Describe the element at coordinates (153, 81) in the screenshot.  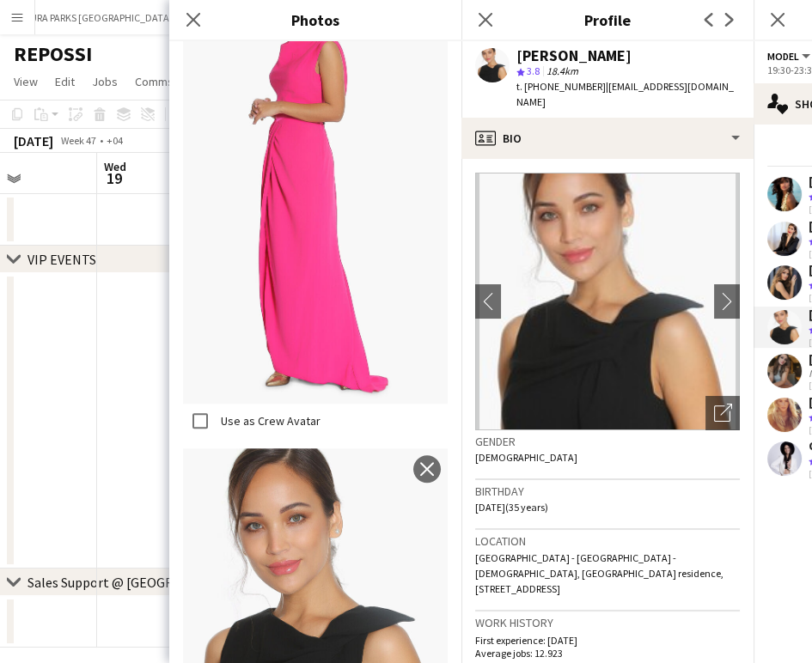
I see `span: Comms` at that location.